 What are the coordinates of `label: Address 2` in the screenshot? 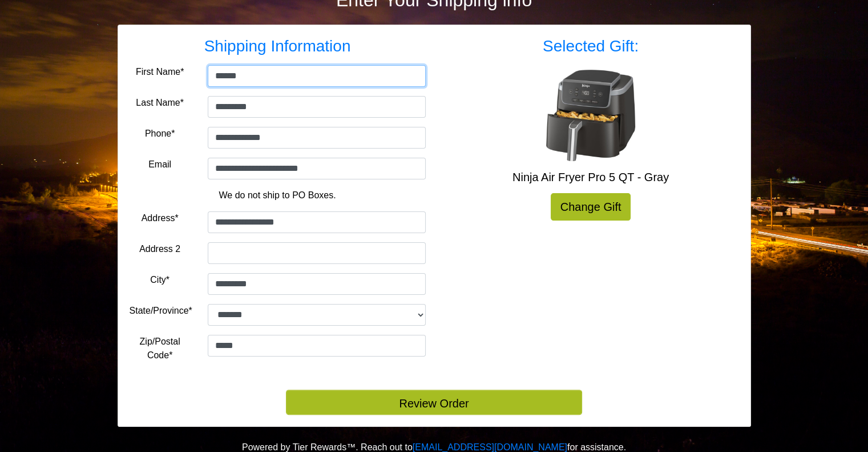 It's located at (160, 249).